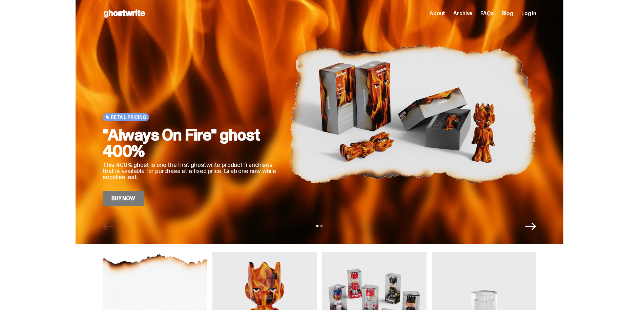  I want to click on span: About, so click(437, 13).